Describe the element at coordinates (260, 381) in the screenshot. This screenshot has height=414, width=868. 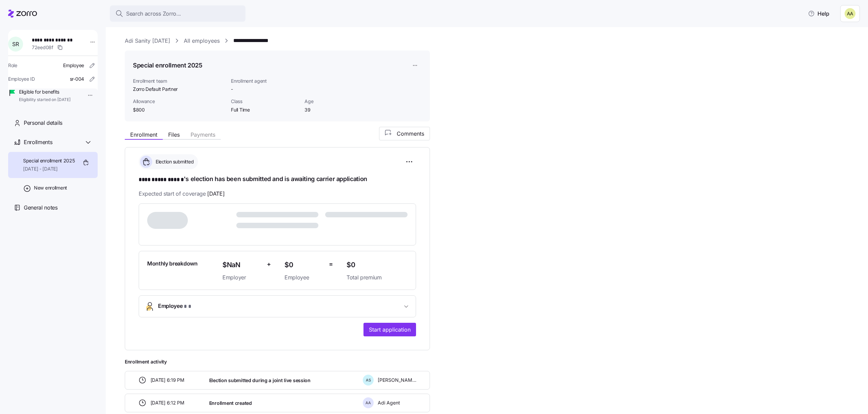
I see `span: Election submitted during a joint live session` at that location.